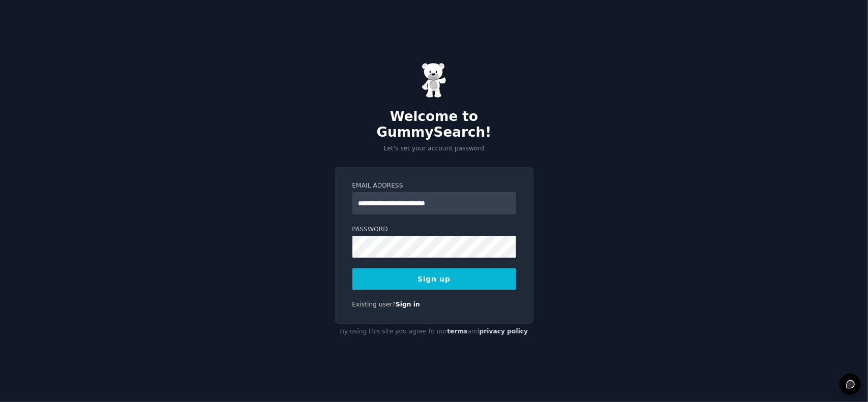 This screenshot has height=402, width=868. What do you see at coordinates (434, 186) in the screenshot?
I see `label: Email Address` at bounding box center [434, 186].